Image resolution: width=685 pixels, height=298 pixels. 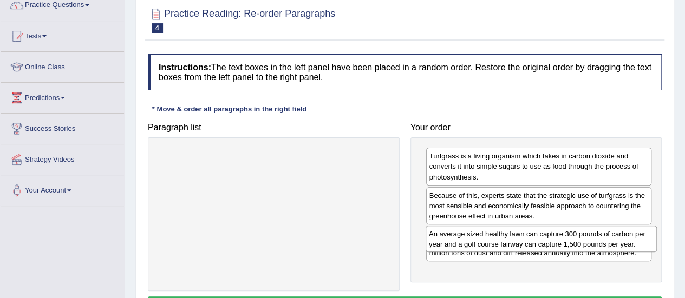 What do you see at coordinates (404, 72) in the screenshot?
I see `h4: The text boxes in the left panel have been placed in a random order. Restore the original order b...` at bounding box center [404, 72].